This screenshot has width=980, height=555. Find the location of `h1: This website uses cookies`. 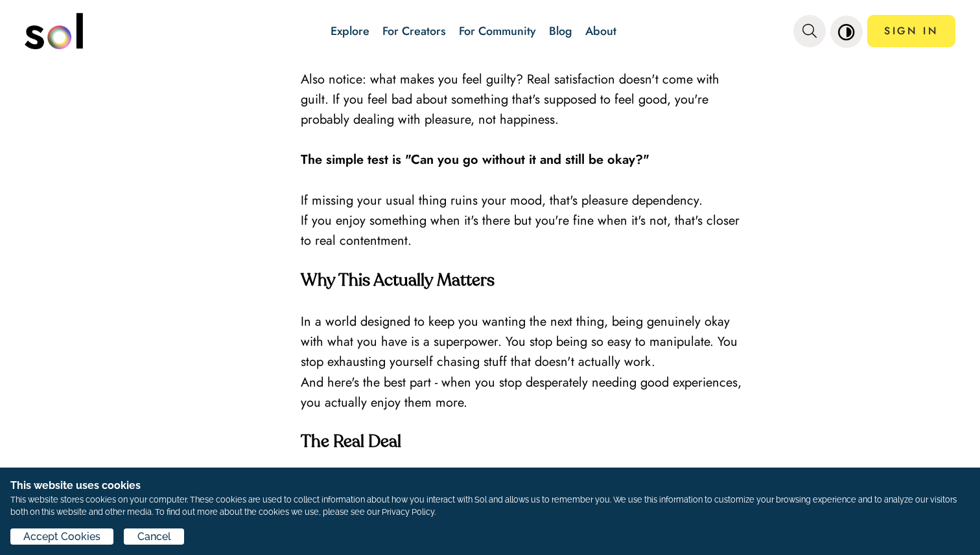

h1: This website uses cookies is located at coordinates (490, 486).